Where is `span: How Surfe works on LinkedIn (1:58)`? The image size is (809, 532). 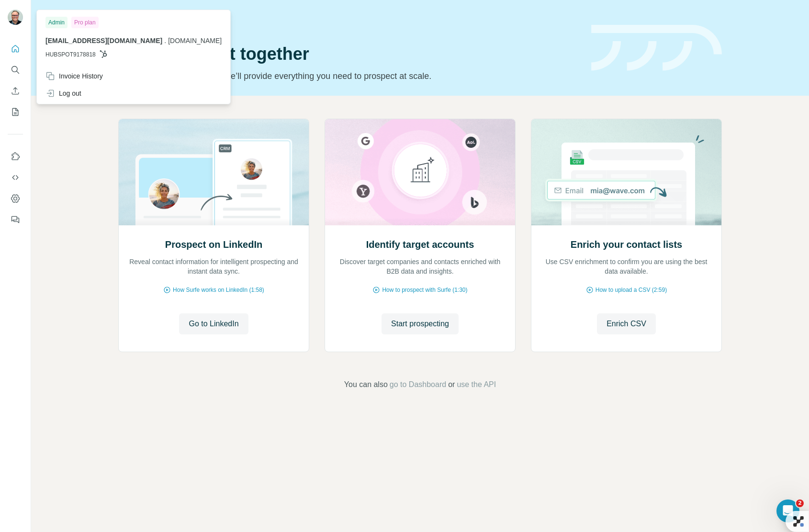
span: How Surfe works on LinkedIn (1:58) is located at coordinates (218, 290).